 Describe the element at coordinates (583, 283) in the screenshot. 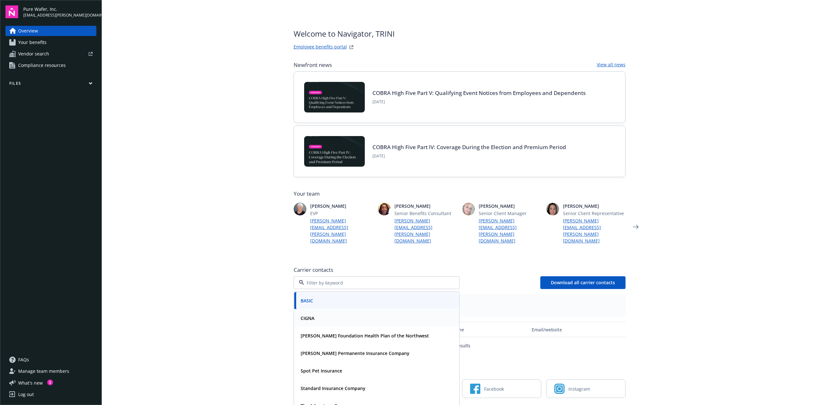

I see `span: Download all carrier contacts` at that location.